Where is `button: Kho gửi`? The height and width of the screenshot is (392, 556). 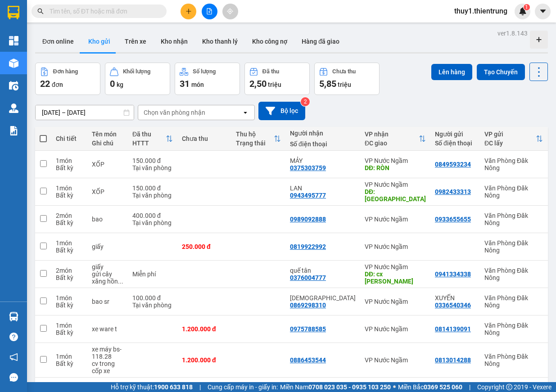
button: Kho gửi is located at coordinates (99, 42).